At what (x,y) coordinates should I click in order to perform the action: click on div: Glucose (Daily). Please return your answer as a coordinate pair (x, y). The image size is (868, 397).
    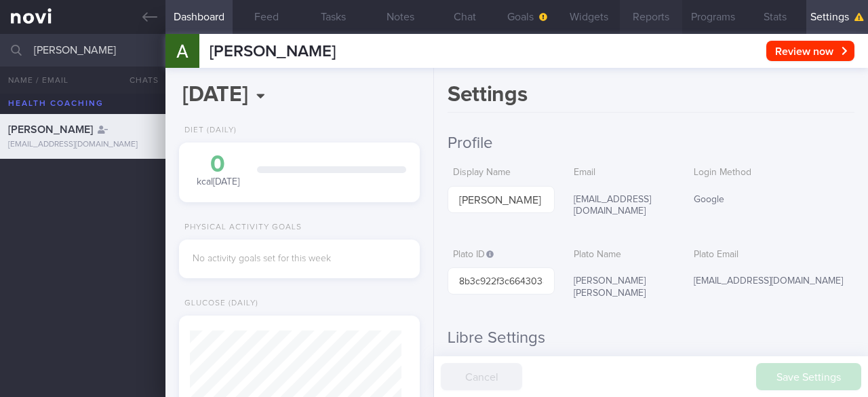
    Looking at the image, I should click on (219, 303).